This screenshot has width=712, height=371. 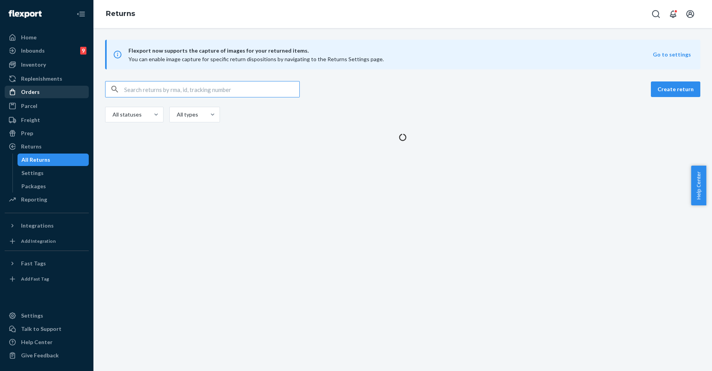 I want to click on a: Orders, so click(x=47, y=92).